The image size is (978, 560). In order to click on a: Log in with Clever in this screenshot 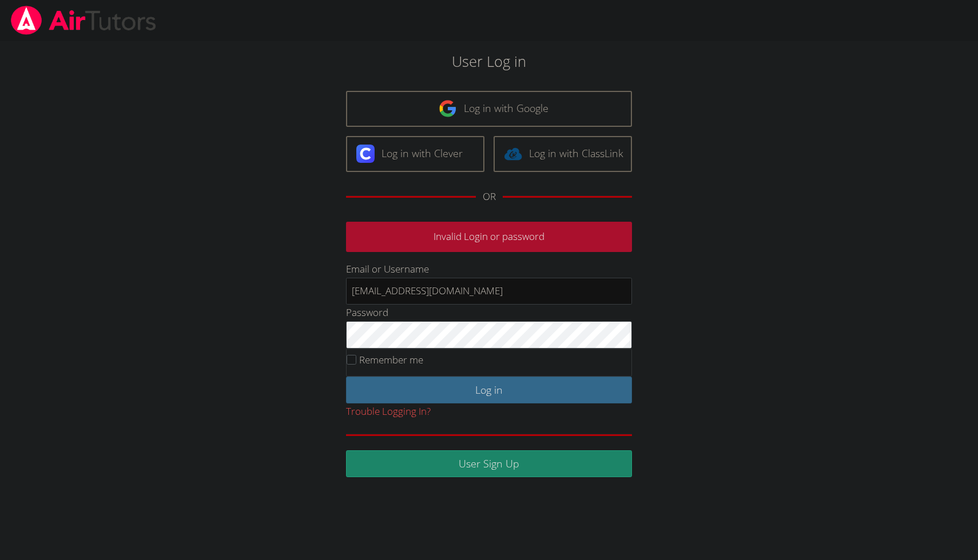, I will do `click(415, 154)`.